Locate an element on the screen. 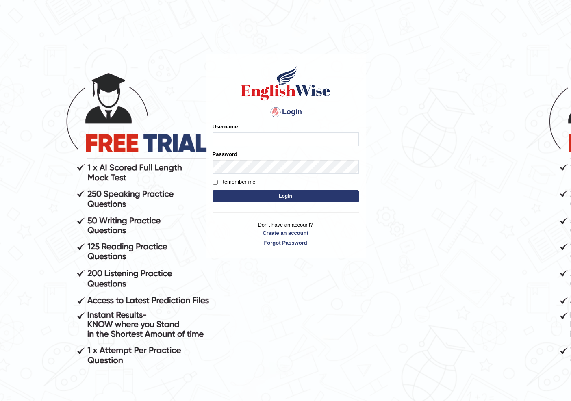 Image resolution: width=571 pixels, height=401 pixels. a: Forgot Password is located at coordinates (286, 243).